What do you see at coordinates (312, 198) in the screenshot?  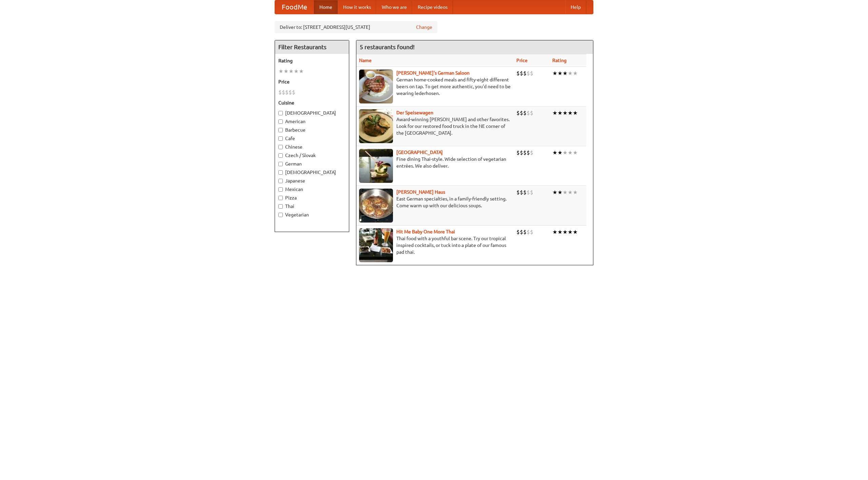 I see `label: Pizza` at bounding box center [312, 198].